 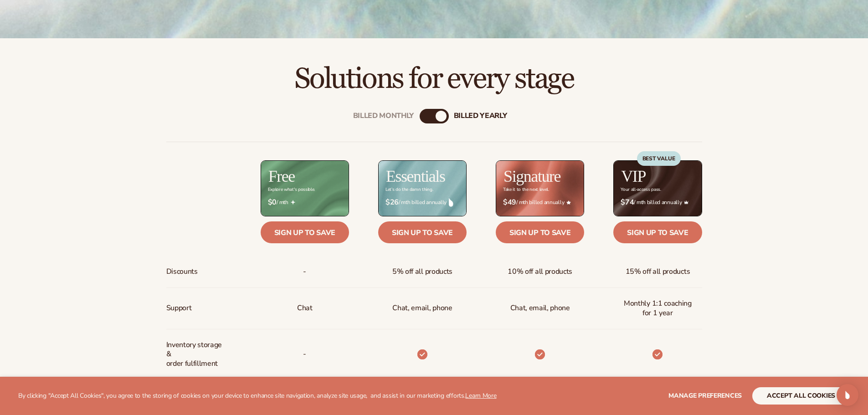 I want to click on button: accept all cookies, so click(x=801, y=396).